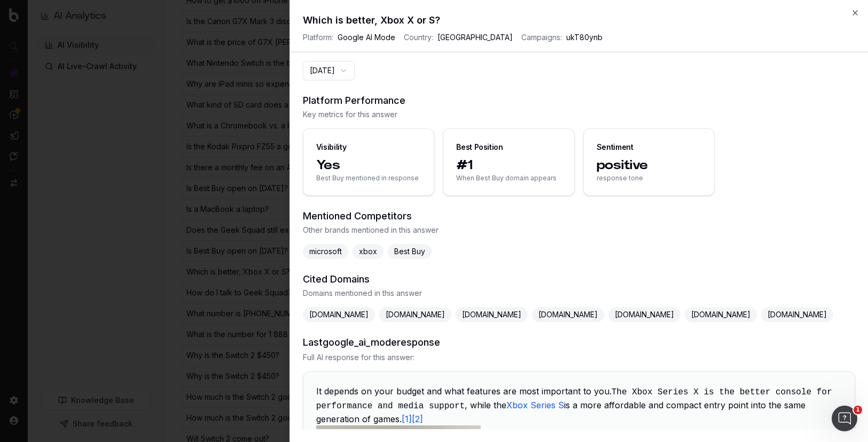 The height and width of the screenshot is (442, 868). I want to click on h3: Mentioned Competitors, so click(579, 216).